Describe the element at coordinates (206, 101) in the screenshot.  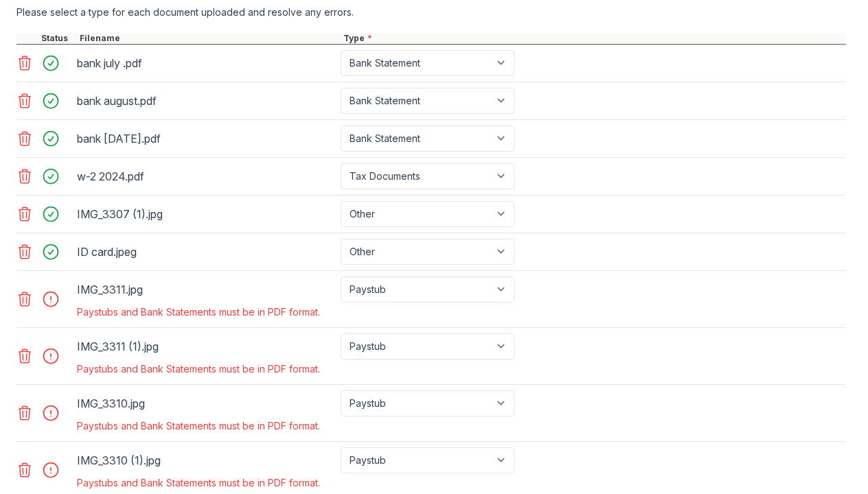
I see `div: bank august.pdf` at that location.